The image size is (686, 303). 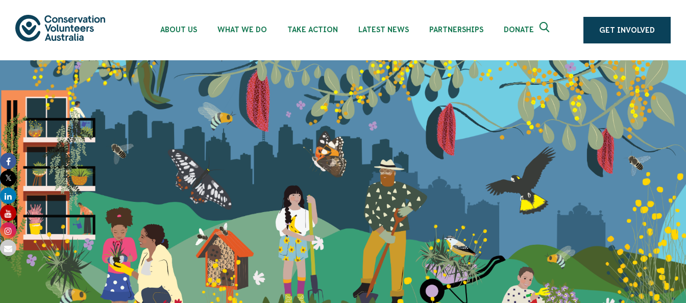 What do you see at coordinates (313, 30) in the screenshot?
I see `span: Take Action` at bounding box center [313, 30].